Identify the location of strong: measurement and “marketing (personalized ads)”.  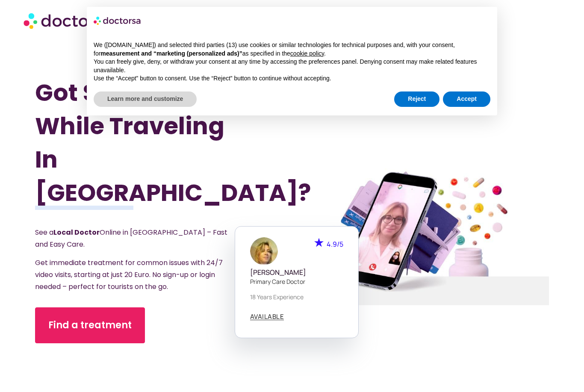
(171, 53).